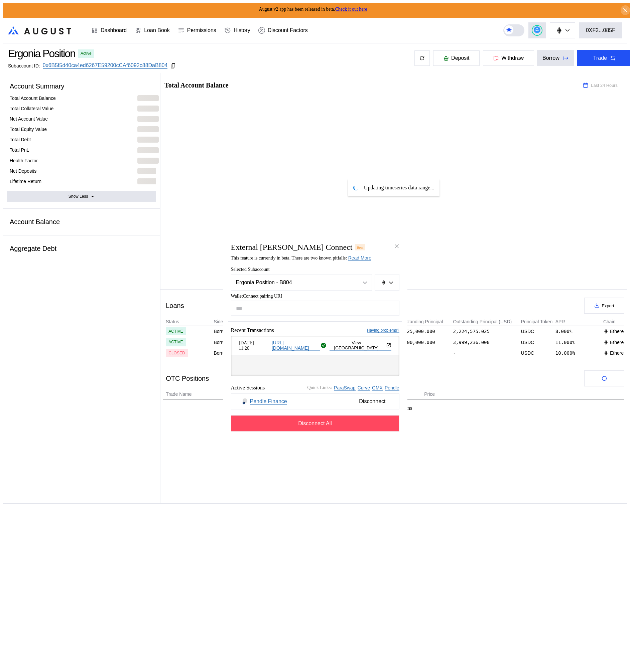 The image size is (630, 672). I want to click on span: Trade Name, so click(179, 394).